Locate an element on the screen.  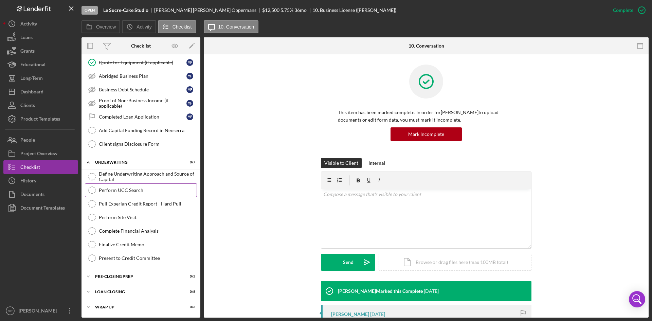
div: Wrap Up is located at coordinates (136, 307).